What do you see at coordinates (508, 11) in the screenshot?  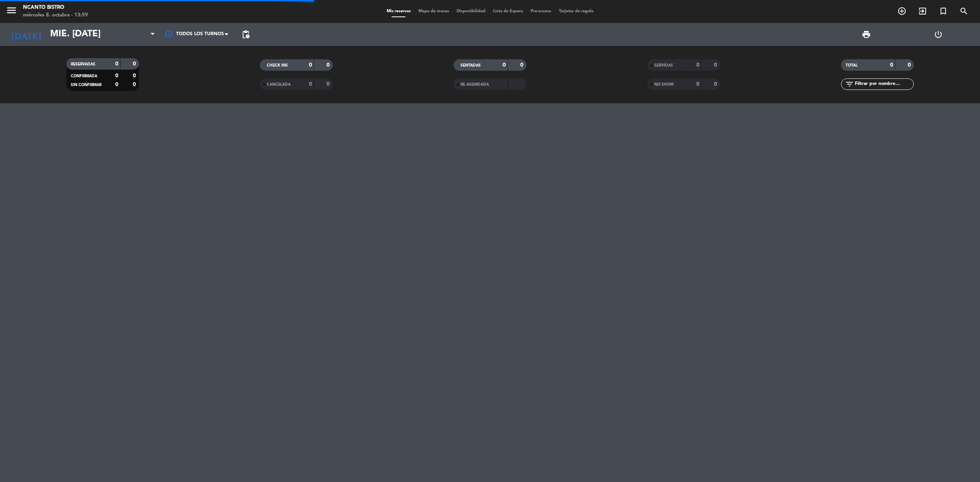 I see `span: Lista de Espera` at bounding box center [508, 11].